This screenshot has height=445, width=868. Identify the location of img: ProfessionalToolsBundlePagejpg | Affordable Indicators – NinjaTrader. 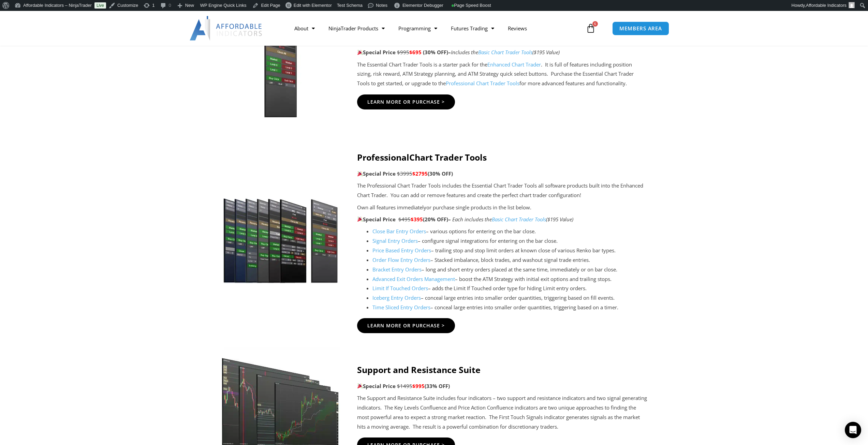
(280, 232).